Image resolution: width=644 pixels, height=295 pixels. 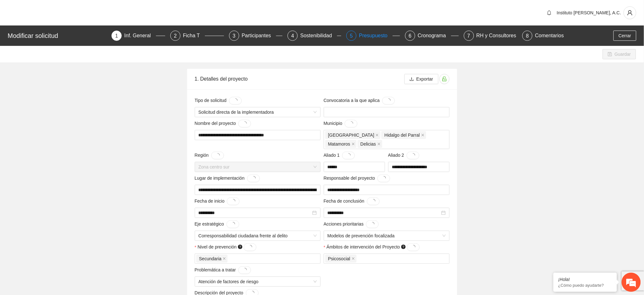 What do you see at coordinates (250, 247) in the screenshot?
I see `button: Nivel de prevención question-circle` at bounding box center [250, 247].